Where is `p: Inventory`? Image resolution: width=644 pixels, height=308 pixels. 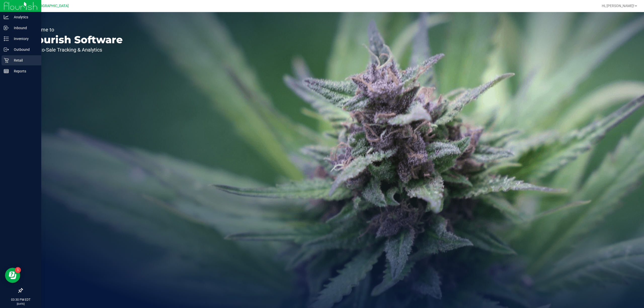 p: Inventory is located at coordinates (24, 39).